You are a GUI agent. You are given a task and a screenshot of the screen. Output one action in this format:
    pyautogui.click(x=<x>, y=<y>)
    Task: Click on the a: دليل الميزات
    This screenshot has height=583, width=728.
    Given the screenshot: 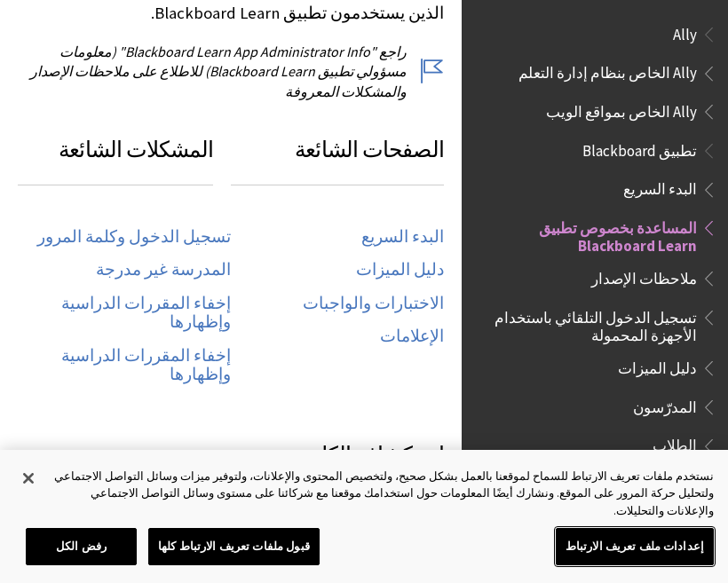 What is the action you would take?
    pyautogui.click(x=399, y=270)
    